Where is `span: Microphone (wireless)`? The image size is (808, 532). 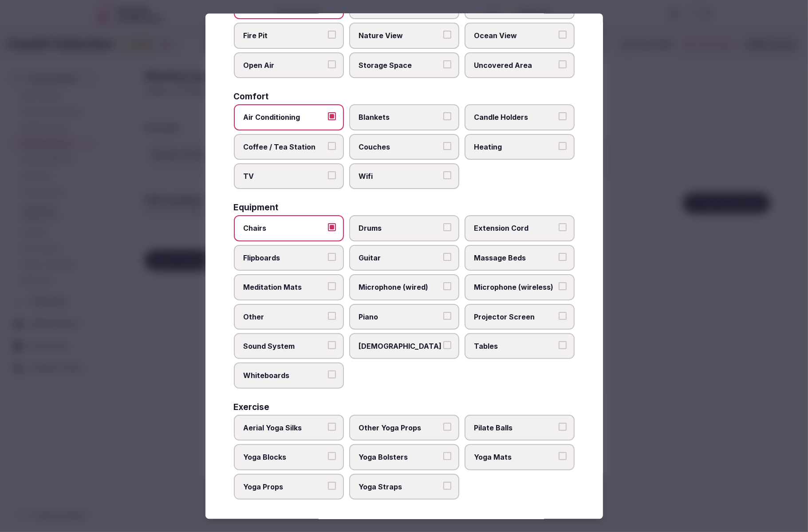
span: Microphone (wireless) is located at coordinates (515, 287).